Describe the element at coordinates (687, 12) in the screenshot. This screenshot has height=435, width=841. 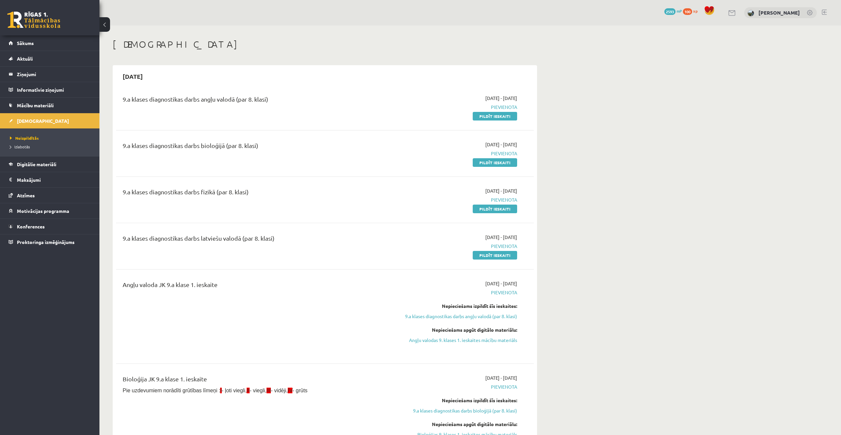
I see `span: 100` at that location.